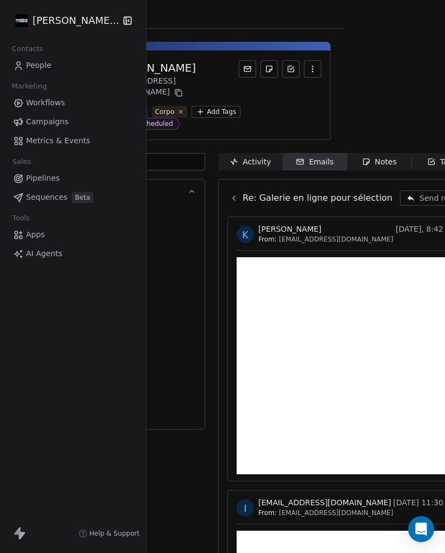  I want to click on a: Apps, so click(73, 235).